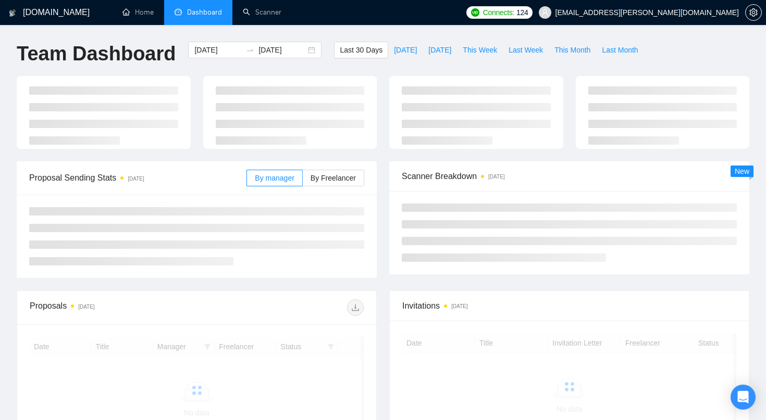 The width and height of the screenshot is (766, 420). What do you see at coordinates (13, 13) in the screenshot?
I see `img: logo` at bounding box center [13, 13].